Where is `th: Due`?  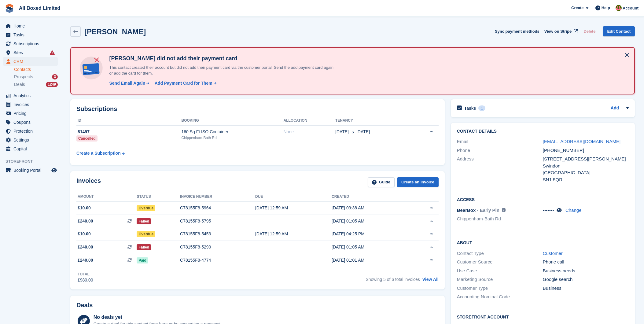
th: Due is located at coordinates (294, 197).